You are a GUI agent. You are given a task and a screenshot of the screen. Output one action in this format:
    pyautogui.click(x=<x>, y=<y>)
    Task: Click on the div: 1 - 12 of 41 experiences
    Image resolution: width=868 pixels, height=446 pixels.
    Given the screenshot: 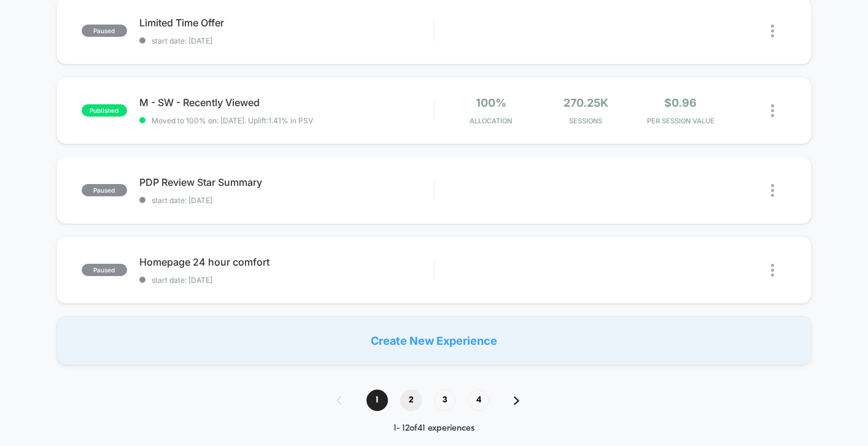 What is the action you would take?
    pyautogui.click(x=434, y=428)
    